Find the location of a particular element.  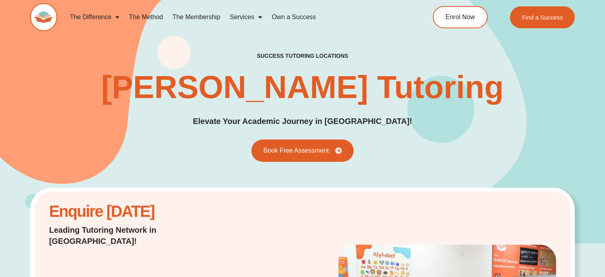

a: Find a Success is located at coordinates (542, 17).